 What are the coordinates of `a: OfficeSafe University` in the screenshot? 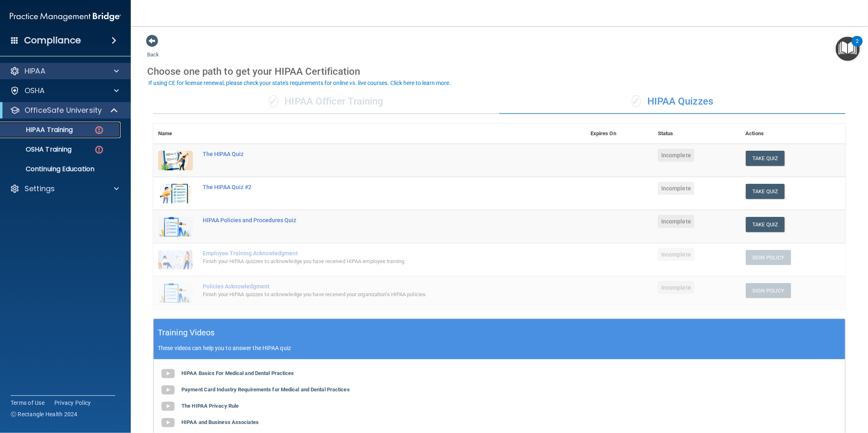 It's located at (64, 111).